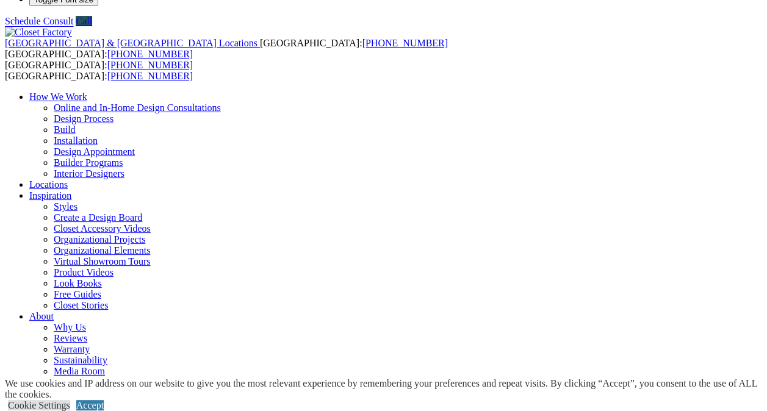 The image size is (767, 411). Describe the element at coordinates (50, 195) in the screenshot. I see `a: Inspiration` at that location.